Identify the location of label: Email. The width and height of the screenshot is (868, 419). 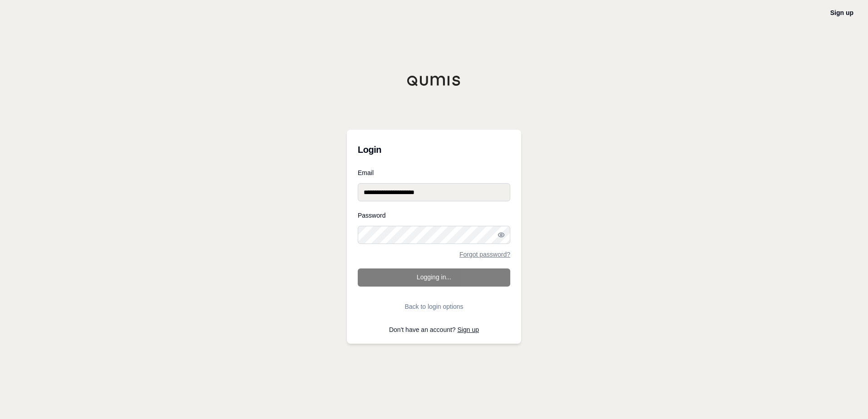
(434, 173).